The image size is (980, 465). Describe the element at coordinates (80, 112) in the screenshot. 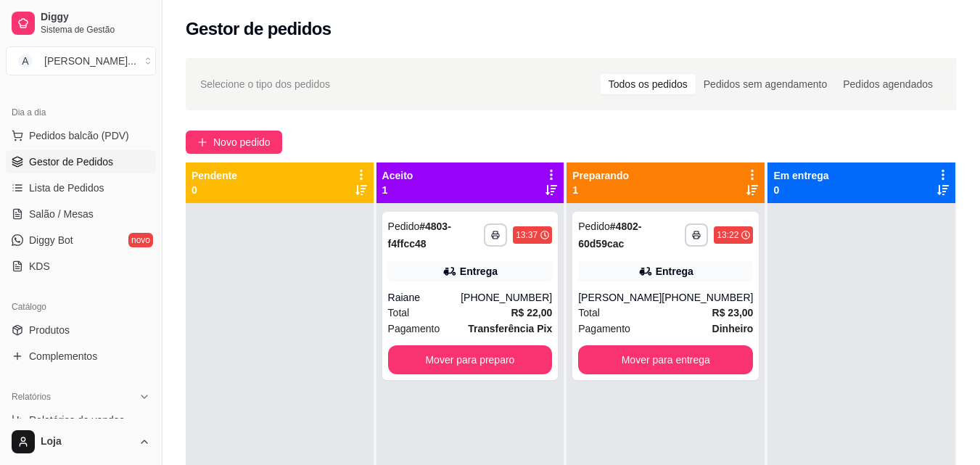

I see `div: Dia a dia` at that location.